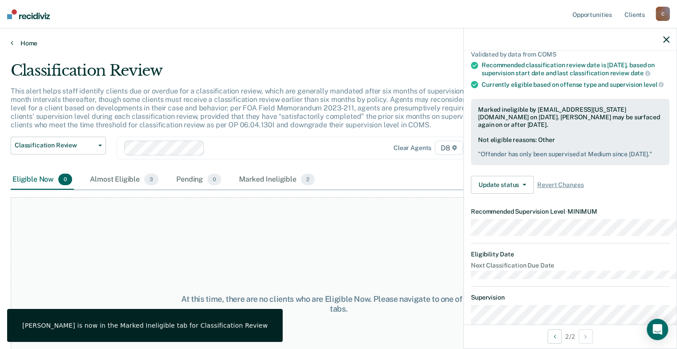 Image resolution: width=677 pixels, height=349 pixels. I want to click on div: Eligible Now, so click(42, 180).